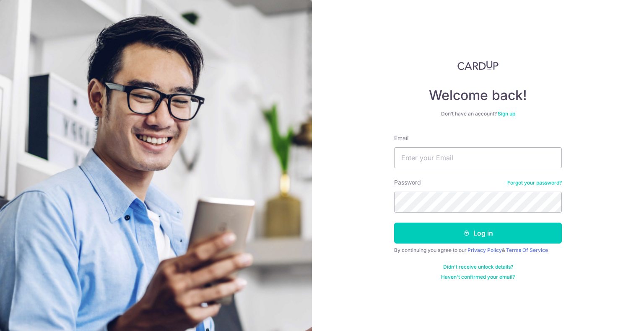  Describe the element at coordinates (401, 138) in the screenshot. I see `label: Email` at that location.